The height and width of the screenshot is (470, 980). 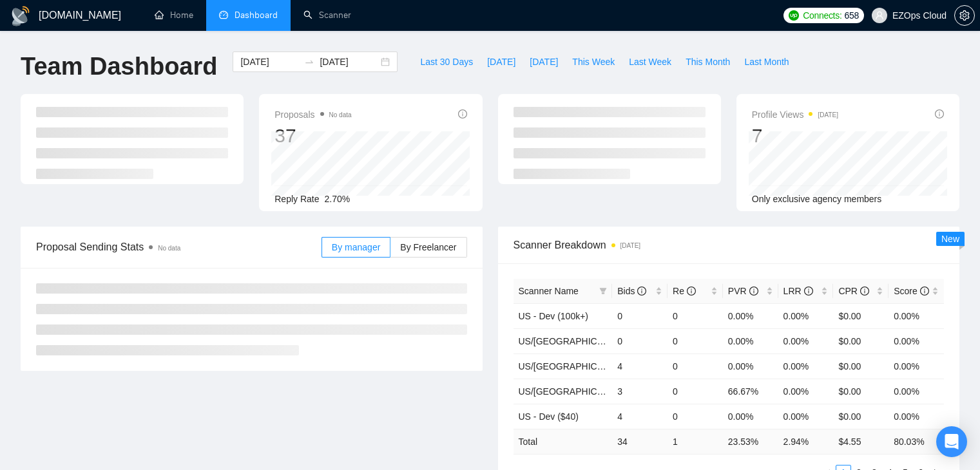 I want to click on input: End date, so click(x=348, y=62).